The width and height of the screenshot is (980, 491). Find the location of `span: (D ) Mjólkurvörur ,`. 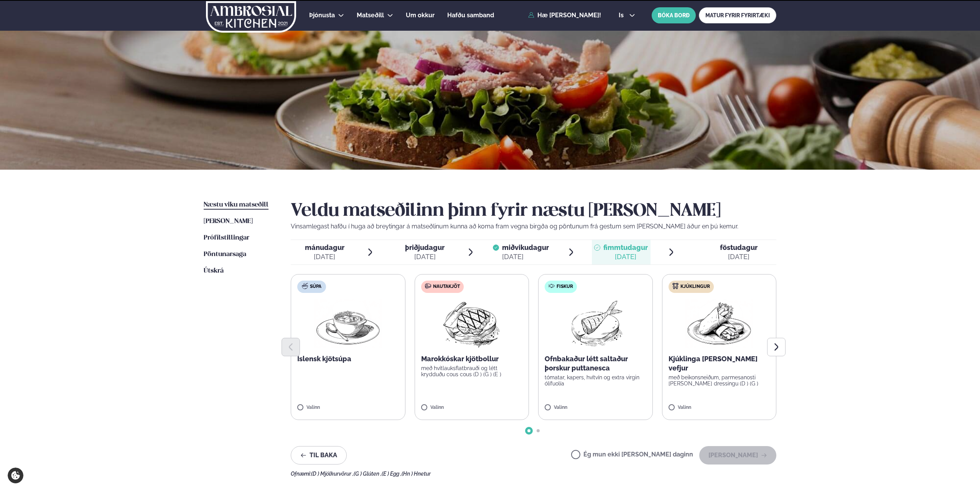

span: (D ) Mjólkurvörur , is located at coordinates (332, 474).